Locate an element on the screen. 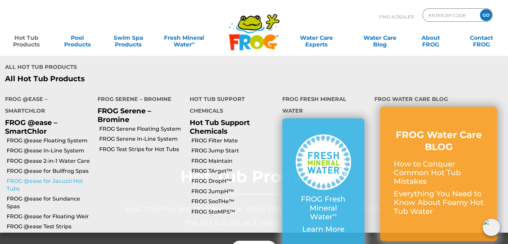 The width and height of the screenshot is (508, 244). a: Hot TubProducts is located at coordinates (26, 38).